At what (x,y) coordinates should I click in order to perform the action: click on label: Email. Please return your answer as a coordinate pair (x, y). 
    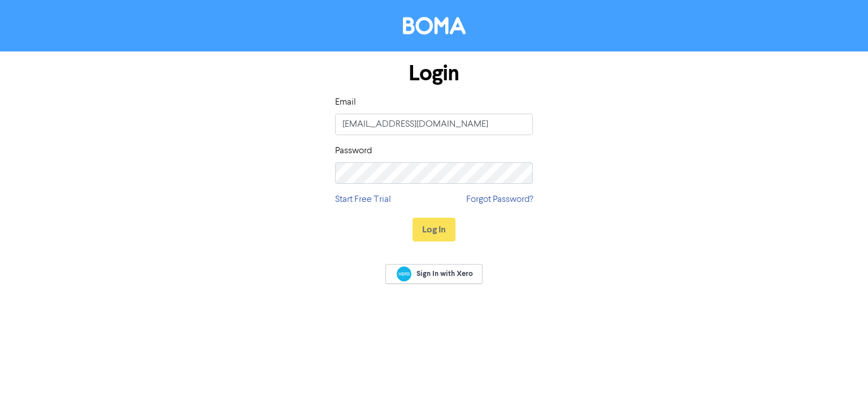
    Looking at the image, I should click on (345, 102).